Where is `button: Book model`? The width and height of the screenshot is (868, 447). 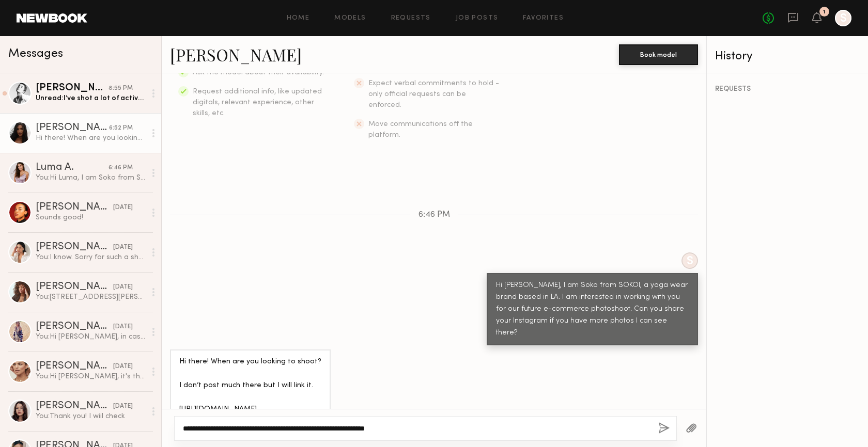
button: Book model is located at coordinates (659, 54).